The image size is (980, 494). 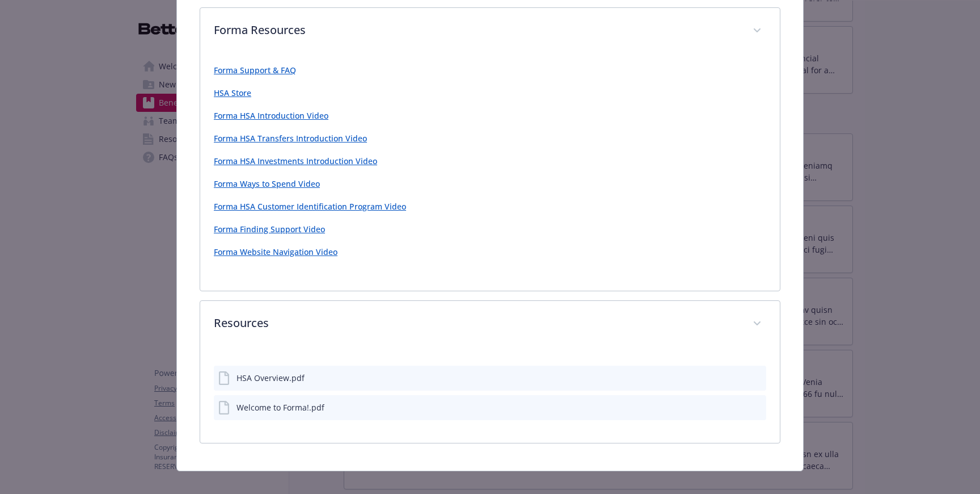 I want to click on p: Forma Resources, so click(x=476, y=30).